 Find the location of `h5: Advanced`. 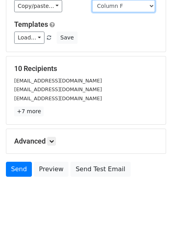

h5: Advanced is located at coordinates (86, 141).